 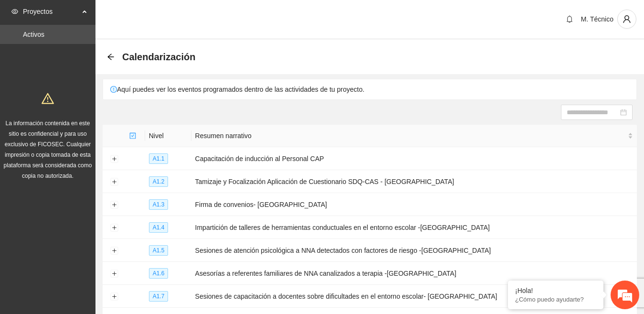 I want to click on th: Resumen narrativo, so click(x=413, y=136).